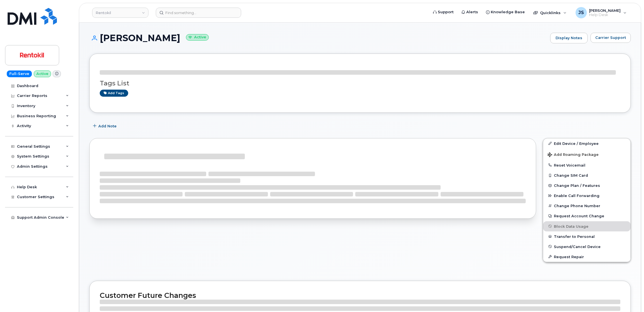 The height and width of the screenshot is (312, 644). I want to click on span: Enable Call Forwarding, so click(577, 195).